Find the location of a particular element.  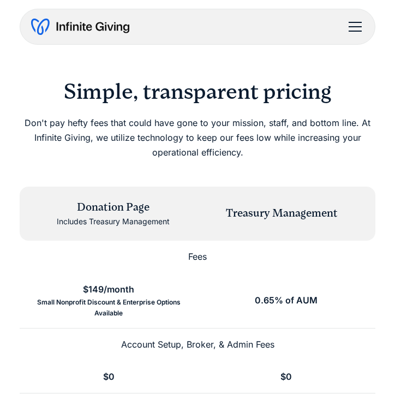

div: Treasury Management is located at coordinates (281, 213).